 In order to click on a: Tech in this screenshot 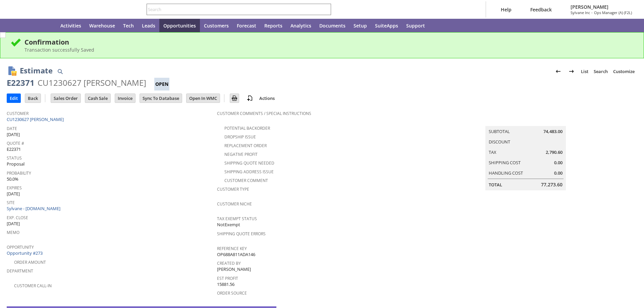, I will do `click(128, 25)`.